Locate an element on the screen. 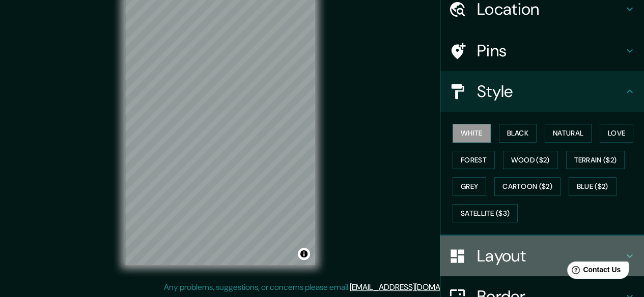  button: Black is located at coordinates (518, 133).